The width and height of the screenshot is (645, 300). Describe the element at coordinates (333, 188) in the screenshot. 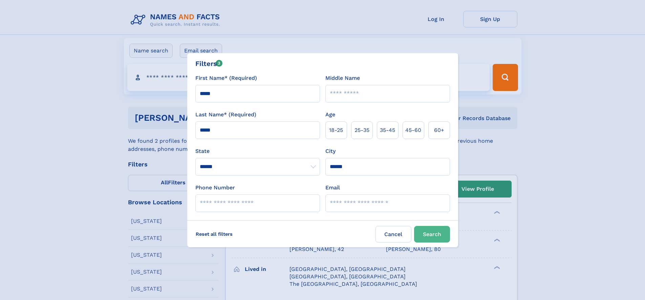

I see `label: Email` at that location.